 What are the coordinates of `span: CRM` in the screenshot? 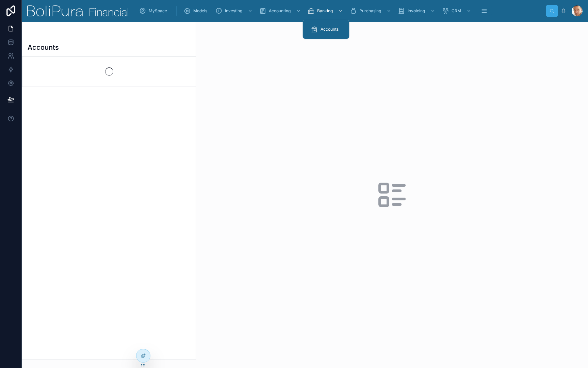 It's located at (457, 11).